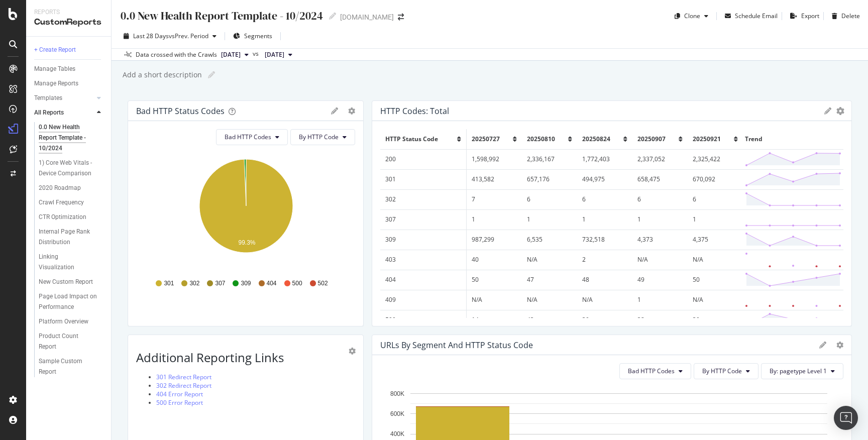 The image size is (868, 440). Describe the element at coordinates (423, 220) in the screenshot. I see `td: 307` at that location.